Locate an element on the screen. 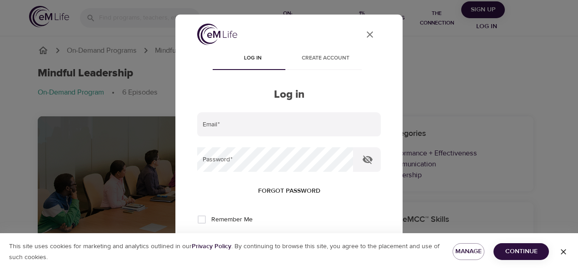  button: close is located at coordinates (370, 35).